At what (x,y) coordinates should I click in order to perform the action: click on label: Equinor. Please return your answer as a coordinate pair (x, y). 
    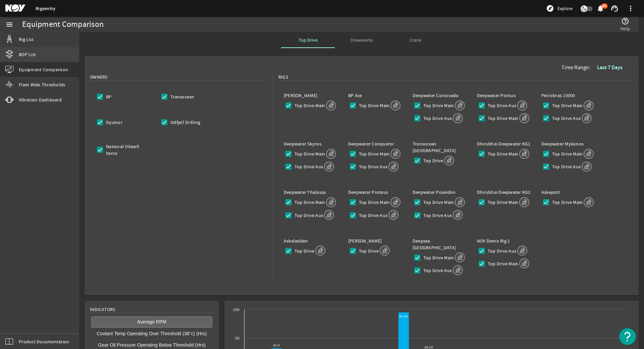
    Looking at the image, I should click on (114, 122).